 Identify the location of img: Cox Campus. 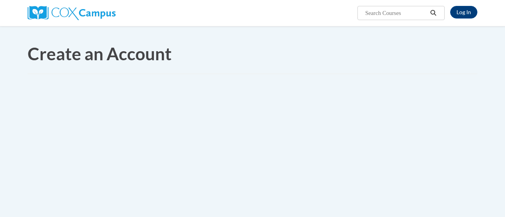
(71, 13).